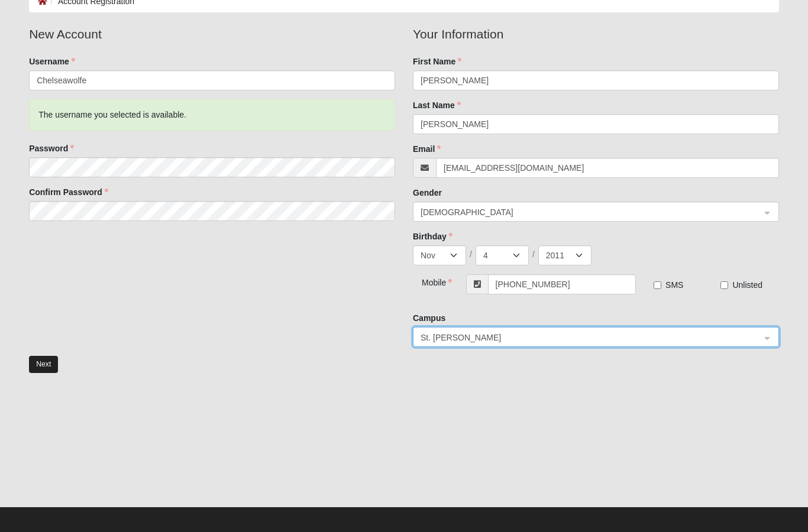  I want to click on label: Birthday, so click(432, 237).